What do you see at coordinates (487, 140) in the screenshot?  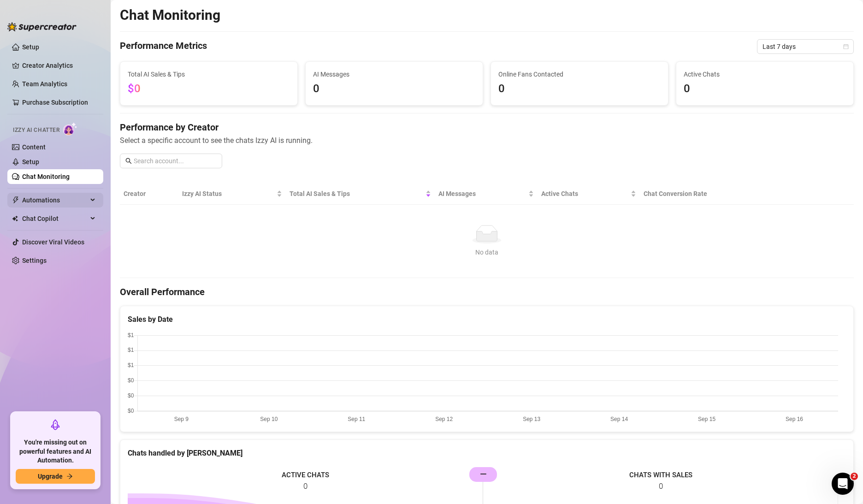 I see `span: Select a specific account to see the chats Izzy AI is running.` at bounding box center [487, 140].